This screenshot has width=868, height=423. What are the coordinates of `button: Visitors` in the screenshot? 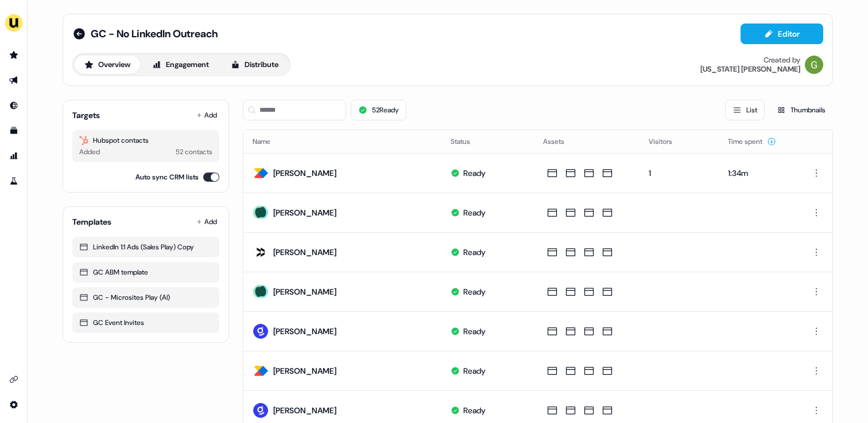 It's located at (667, 142).